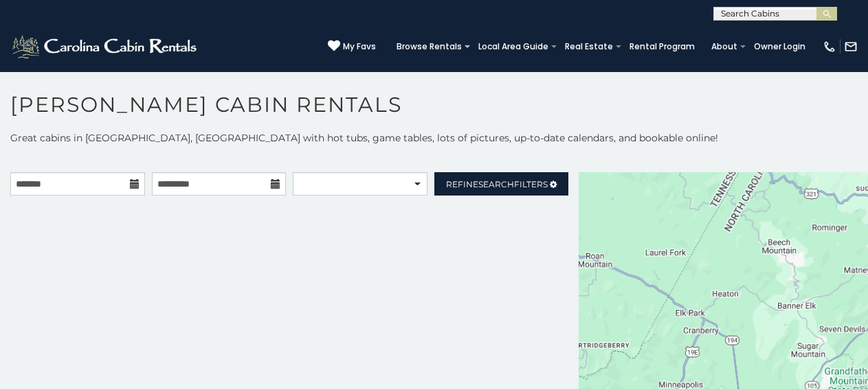 This screenshot has width=868, height=389. Describe the element at coordinates (724, 47) in the screenshot. I see `a: About` at that location.